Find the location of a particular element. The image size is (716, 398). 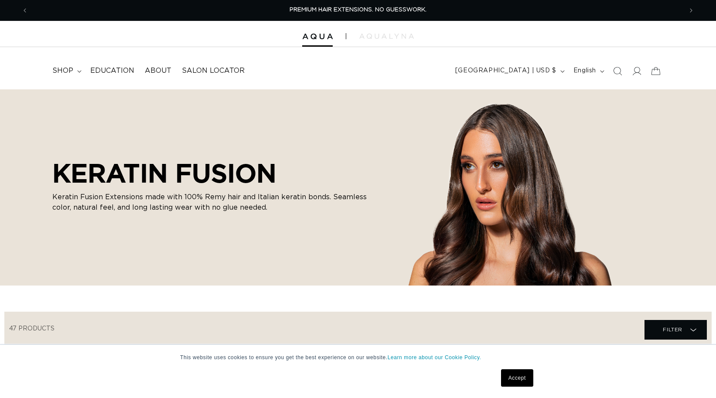

p: Keratin Fusion Extensions made with 100% Remy hair and Italian keratin bonds. Seamless color, nat... is located at coordinates (218, 202).